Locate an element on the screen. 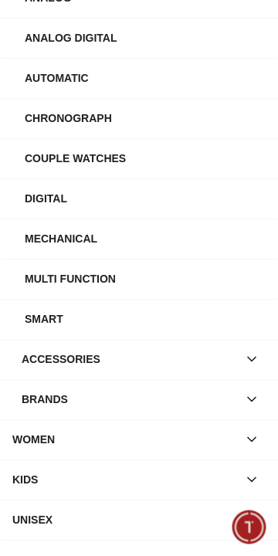  div: Mechanical is located at coordinates (145, 239).